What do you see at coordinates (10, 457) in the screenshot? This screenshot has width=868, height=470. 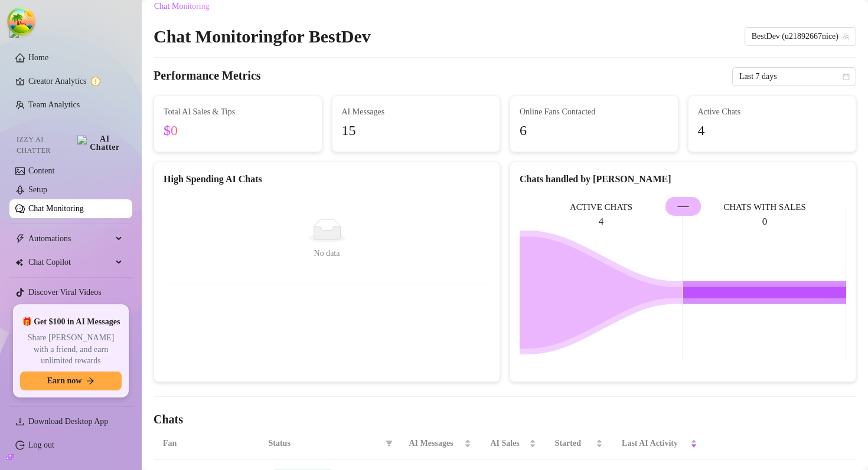 I see `span: build` at bounding box center [10, 457].